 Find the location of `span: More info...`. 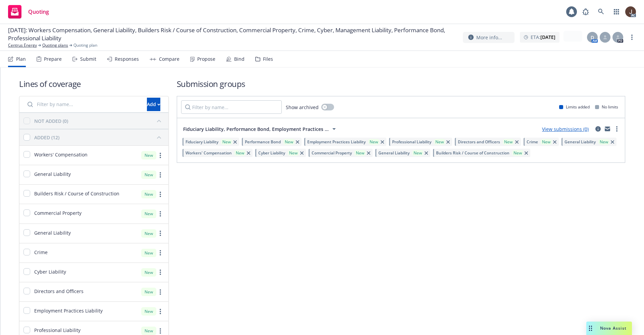

span: More info... is located at coordinates (489, 38).